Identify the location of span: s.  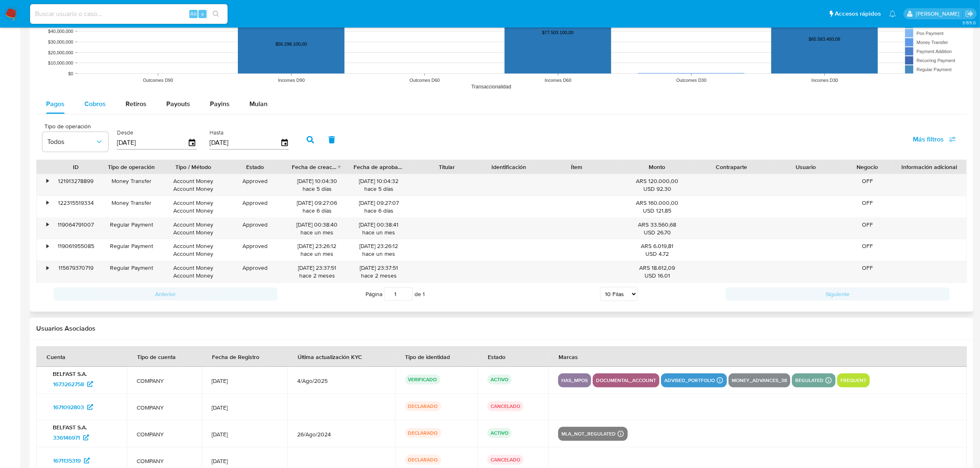
(202, 13).